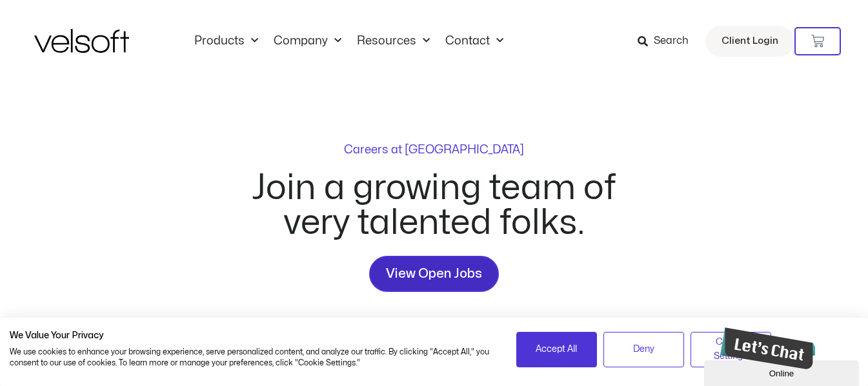  I want to click on a: View Open Jobs, so click(433, 274).